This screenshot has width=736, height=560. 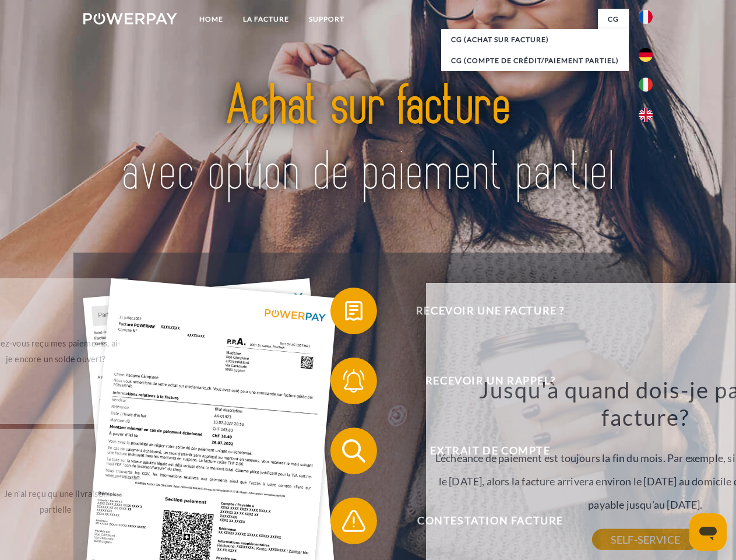 What do you see at coordinates (646, 17) in the screenshot?
I see `img: fr` at bounding box center [646, 17].